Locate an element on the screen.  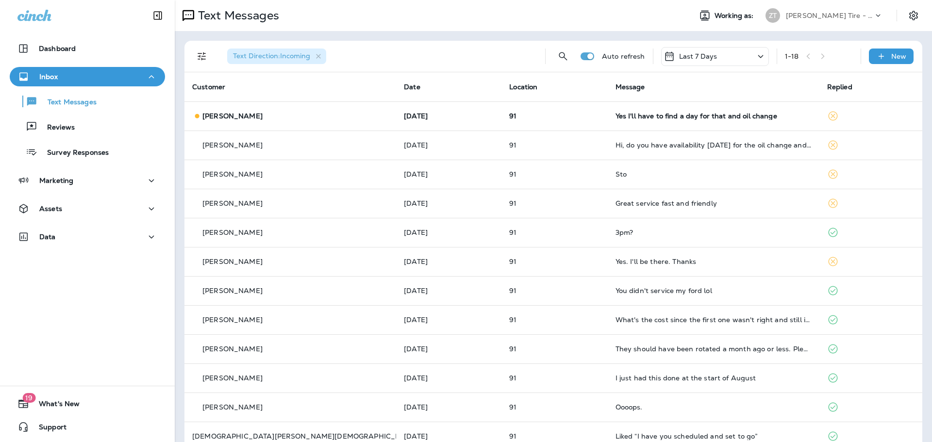
p: Sep 4, 2025 11:40 AM is located at coordinates (449, 291).